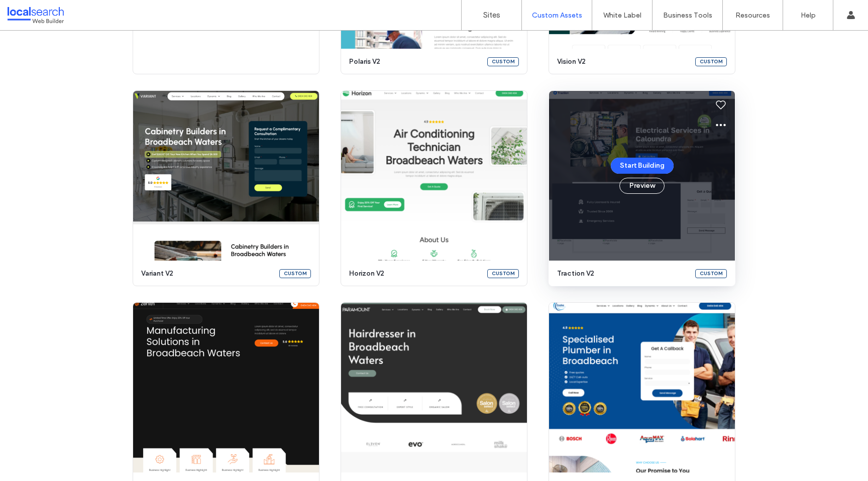 This screenshot has width=868, height=481. Describe the element at coordinates (557, 15) in the screenshot. I see `label: Custom Assets` at that location.